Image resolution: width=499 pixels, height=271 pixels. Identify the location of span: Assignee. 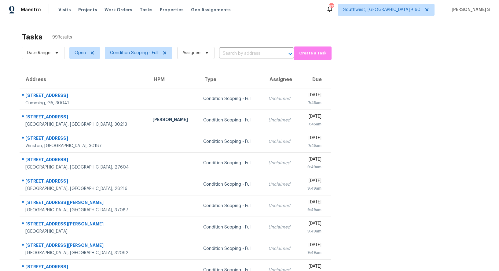
(191, 53).